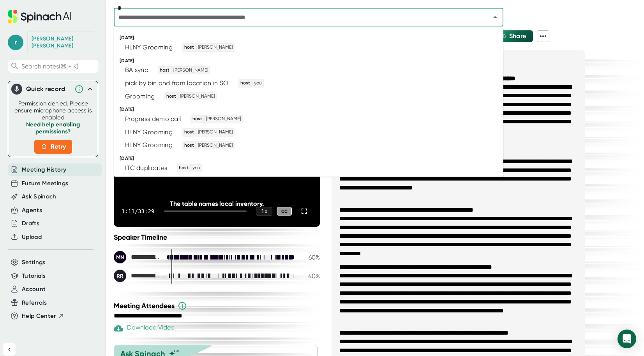 This screenshot has height=356, width=644. I want to click on div: Download Video, so click(144, 329).